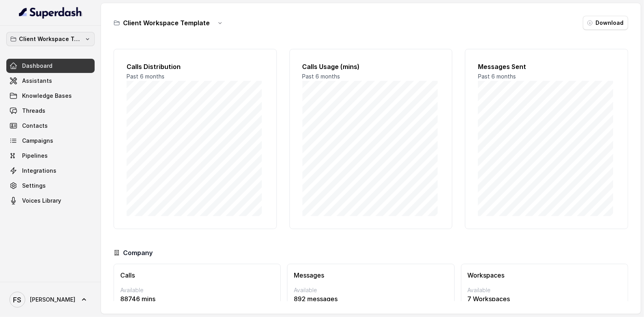 This screenshot has width=644, height=317. What do you see at coordinates (166, 23) in the screenshot?
I see `h3: Client Workspace Template` at bounding box center [166, 23].